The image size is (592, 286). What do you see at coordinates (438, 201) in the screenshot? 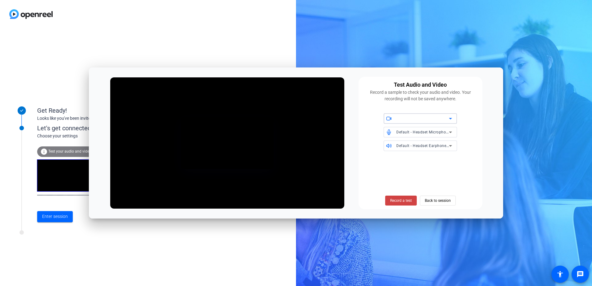
I see `span: Back to session` at bounding box center [438, 201].